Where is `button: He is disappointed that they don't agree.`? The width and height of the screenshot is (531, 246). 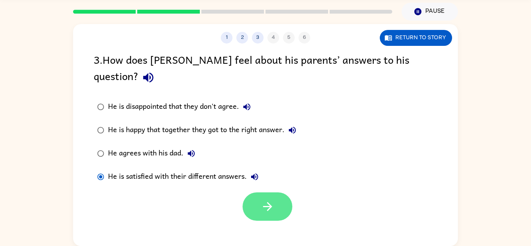
button: He is disappointed that they don't agree. is located at coordinates (247, 107).